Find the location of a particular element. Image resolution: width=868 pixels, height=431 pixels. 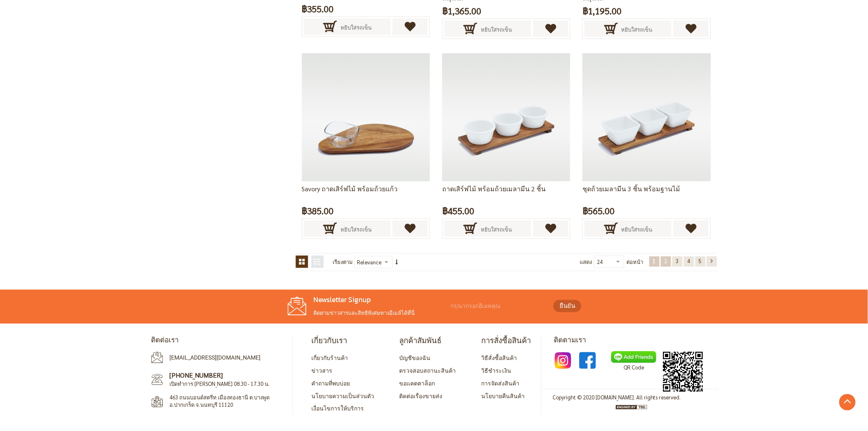

a: วิธีชำระเงิน is located at coordinates (496, 370).